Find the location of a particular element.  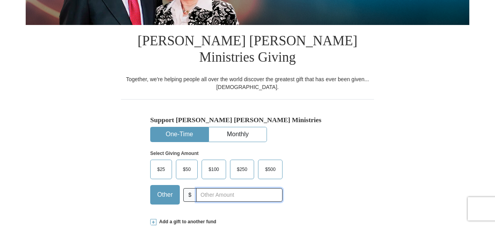

span: $25 is located at coordinates (161, 169).